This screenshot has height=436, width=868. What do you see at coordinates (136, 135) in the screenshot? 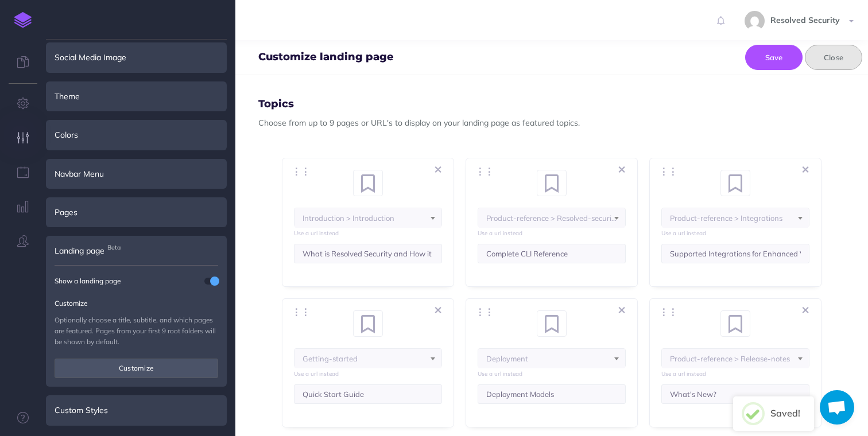
I see `div: Colors` at bounding box center [136, 135].